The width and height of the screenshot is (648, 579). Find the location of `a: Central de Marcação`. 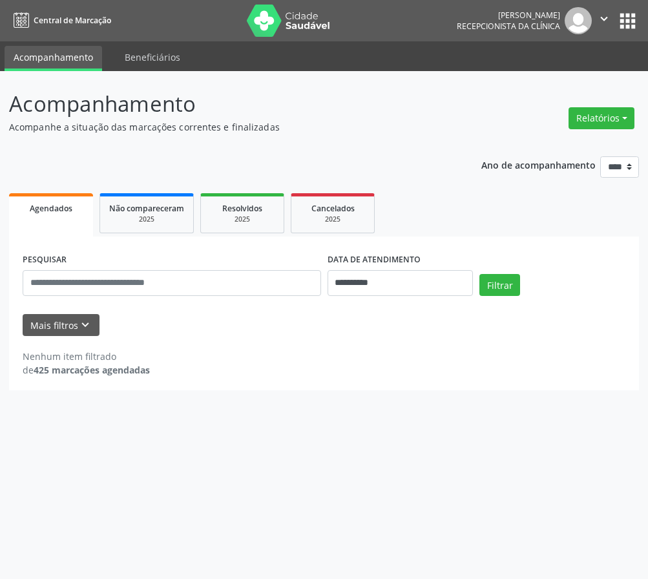

a: Central de Marcação is located at coordinates (60, 20).